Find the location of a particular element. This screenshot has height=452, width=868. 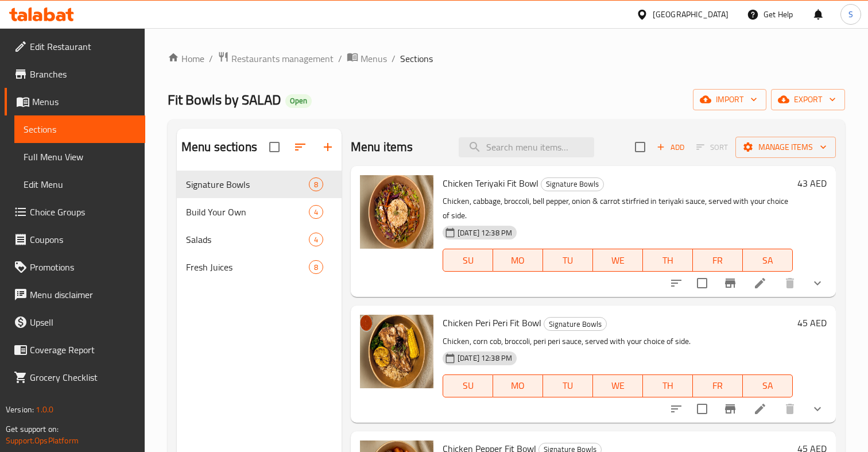

span: export is located at coordinates (808, 100).